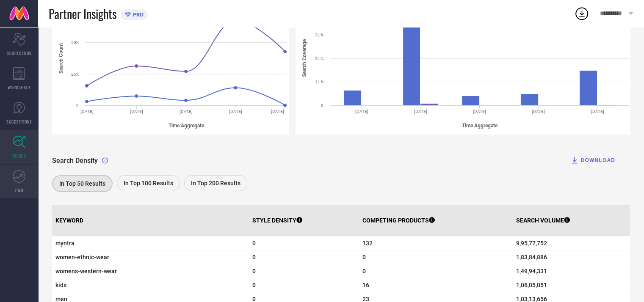 Image resolution: width=644 pixels, height=302 pixels. What do you see at coordinates (398, 220) in the screenshot?
I see `p: COMPETING PRODUCTS` at bounding box center [398, 220].